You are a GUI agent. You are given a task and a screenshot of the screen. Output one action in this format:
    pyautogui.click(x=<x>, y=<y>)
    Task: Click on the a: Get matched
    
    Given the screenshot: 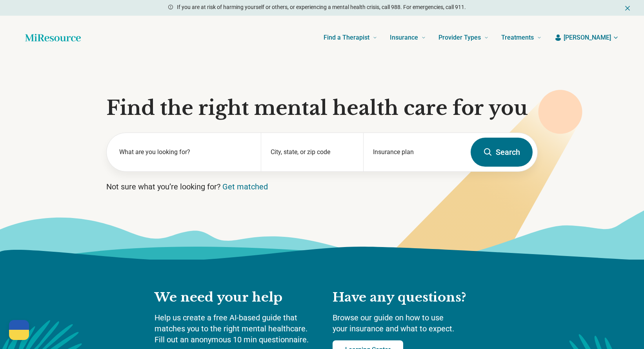 What is the action you would take?
    pyautogui.click(x=245, y=187)
    